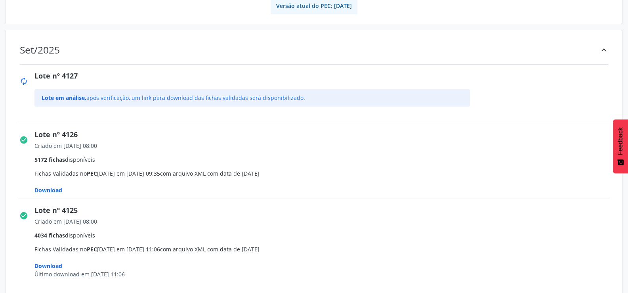 Image resolution: width=628 pixels, height=293 pixels. I want to click on div: Lote nº 4125, so click(325, 210).